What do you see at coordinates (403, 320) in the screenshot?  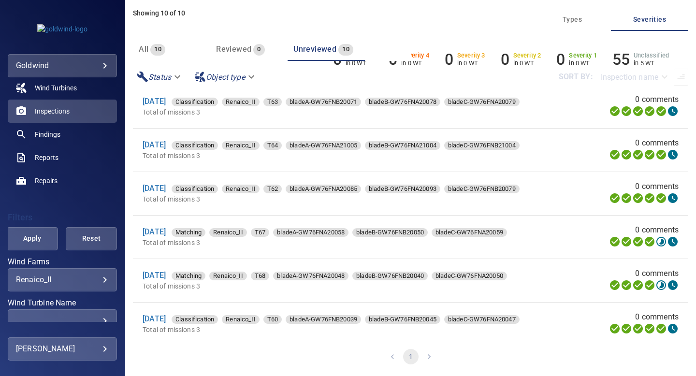 I see `span: bladeB-GW76FNB20045` at bounding box center [403, 320].